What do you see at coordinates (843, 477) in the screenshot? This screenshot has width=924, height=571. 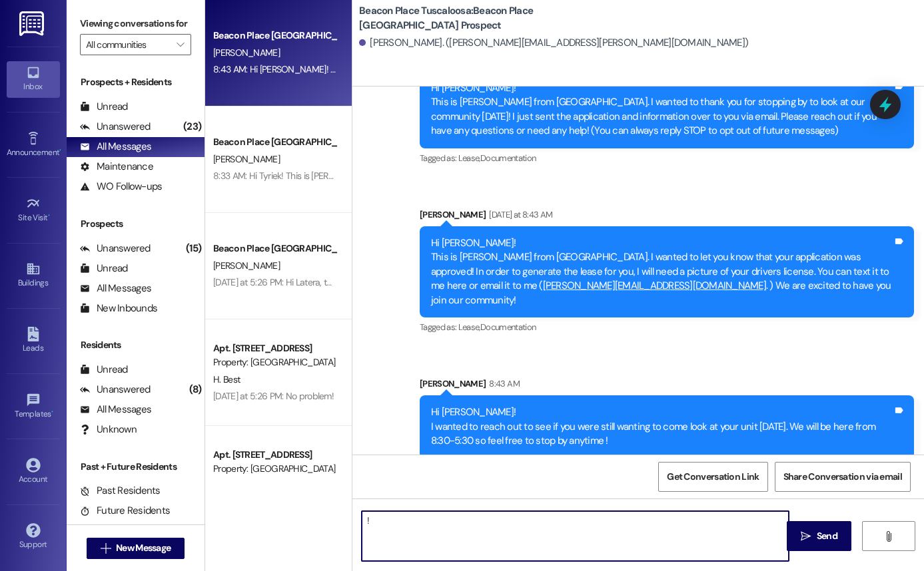 I see `button: Share Conversation via email` at bounding box center [843, 477].